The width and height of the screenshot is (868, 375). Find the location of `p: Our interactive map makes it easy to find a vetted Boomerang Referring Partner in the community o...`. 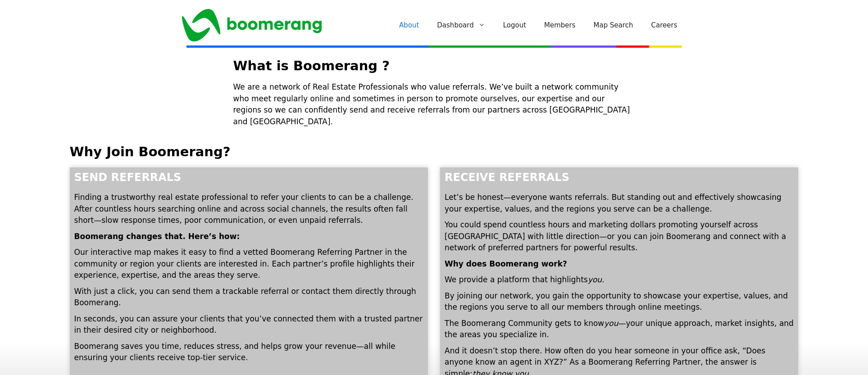

p: Our interactive map makes it easy to find a vetted Boomerang Referring Partner in the community o... is located at coordinates (248, 264).